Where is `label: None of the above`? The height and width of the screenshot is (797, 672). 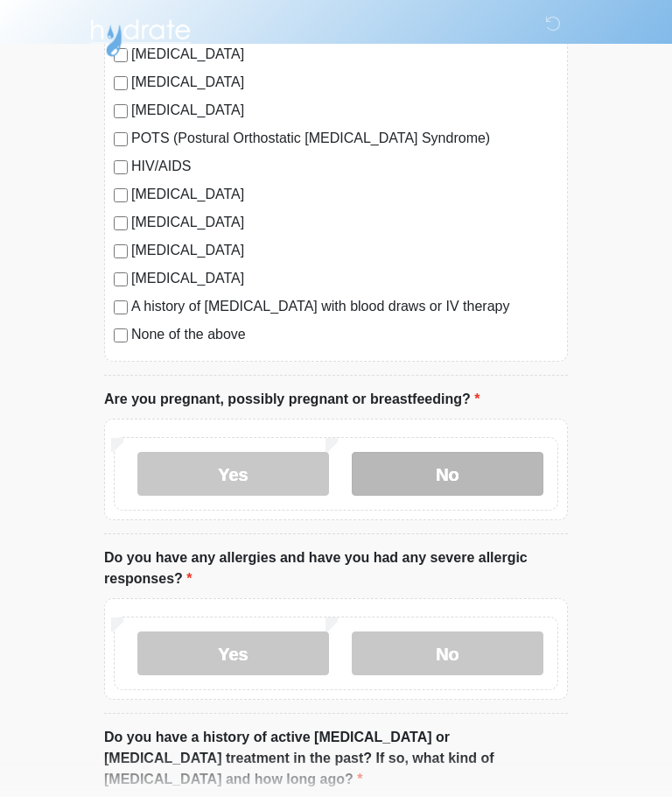 label: None of the above is located at coordinates (345, 335).